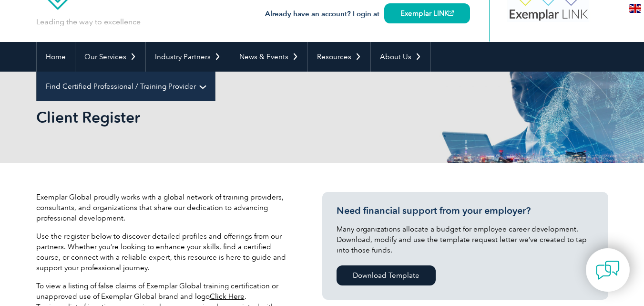  What do you see at coordinates (269, 57) in the screenshot?
I see `a: News & Events` at bounding box center [269, 57].